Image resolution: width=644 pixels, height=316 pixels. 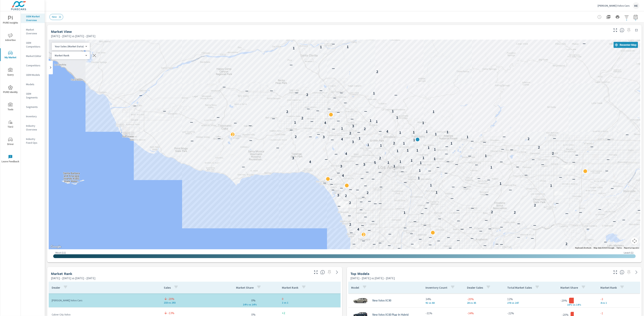 What do you see at coordinates (625, 45) in the screenshot?
I see `span: Recenter Map` at bounding box center [625, 45].